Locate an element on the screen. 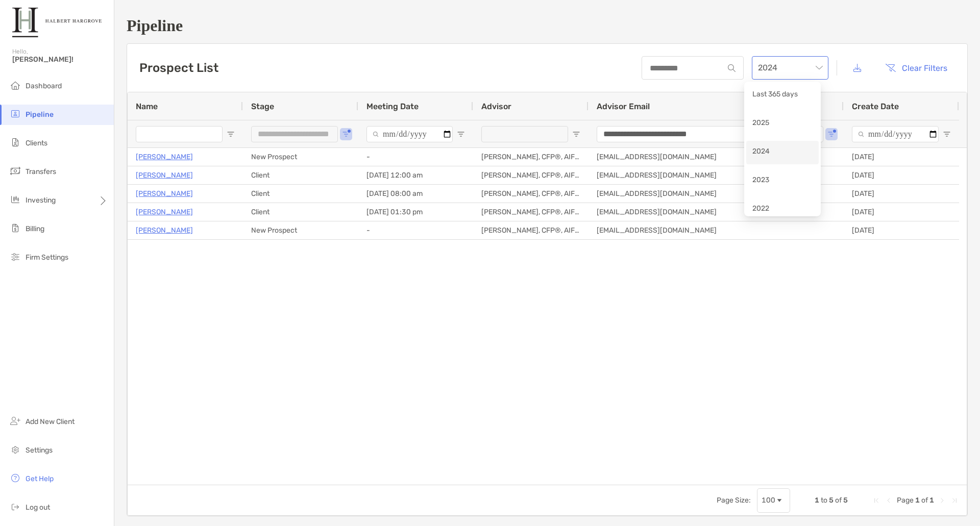 The height and width of the screenshot is (526, 980). div: Last Page is located at coordinates (954, 501).